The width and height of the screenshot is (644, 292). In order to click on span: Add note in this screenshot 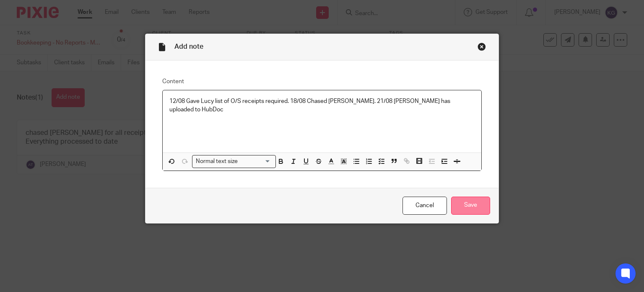, I will do `click(189, 47)`.